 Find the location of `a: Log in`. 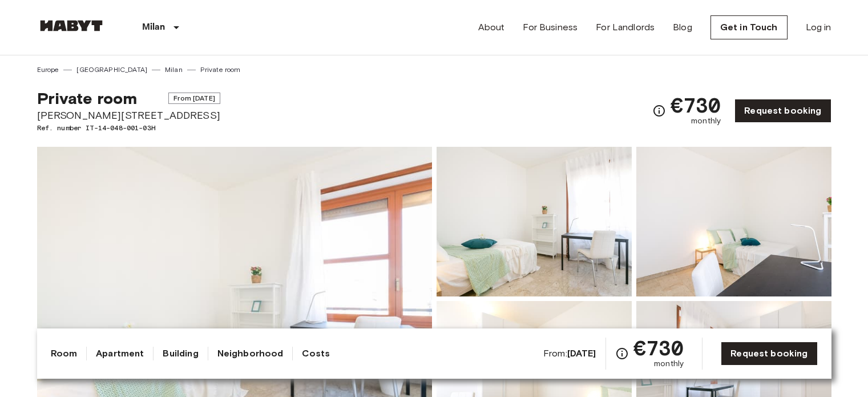

a: Log in is located at coordinates (818, 27).